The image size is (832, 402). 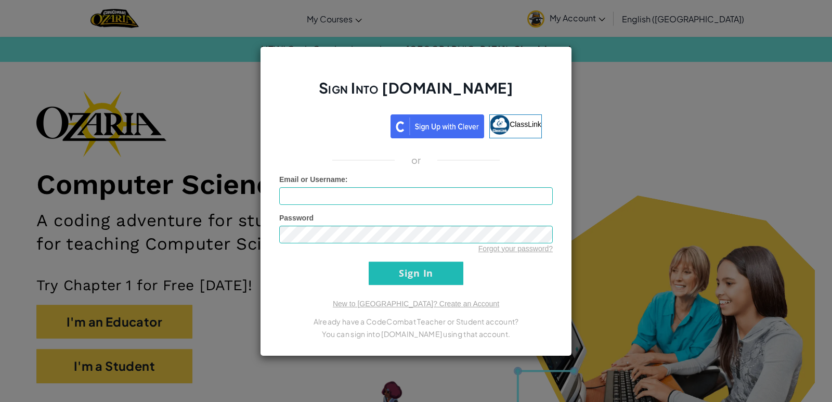 I want to click on input: Sign In, so click(x=416, y=273).